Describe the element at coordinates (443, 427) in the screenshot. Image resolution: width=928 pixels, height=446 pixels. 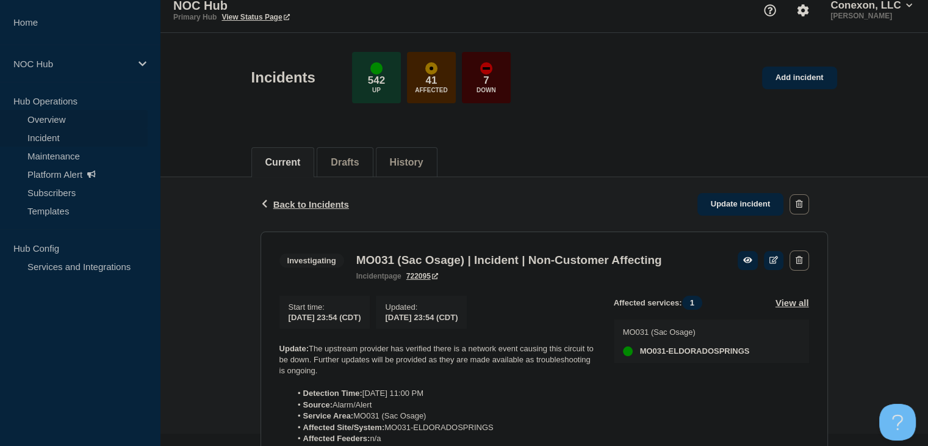
I see `li: MO031-ELDORADOSPRINGS` at that location.